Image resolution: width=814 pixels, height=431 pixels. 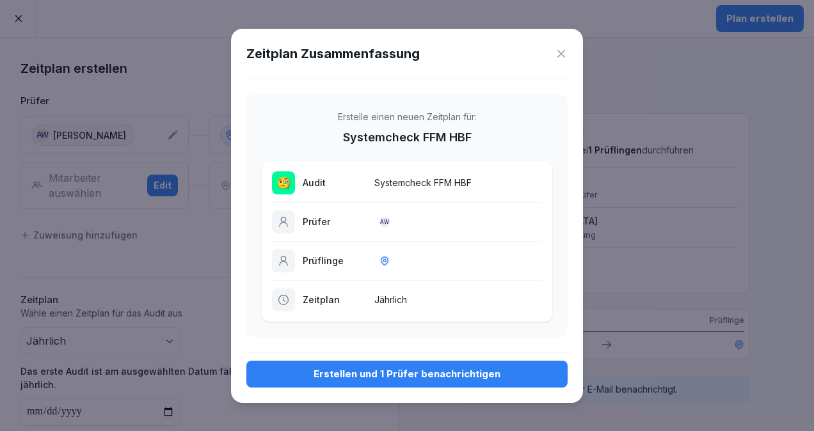 I want to click on p: Jährlich, so click(x=458, y=300).